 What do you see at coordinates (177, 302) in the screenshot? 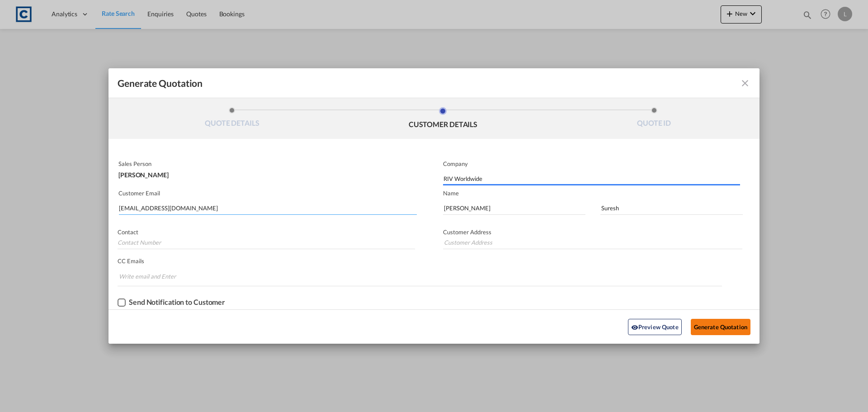
I see `div: Send Notification to Customer` at bounding box center [177, 302].